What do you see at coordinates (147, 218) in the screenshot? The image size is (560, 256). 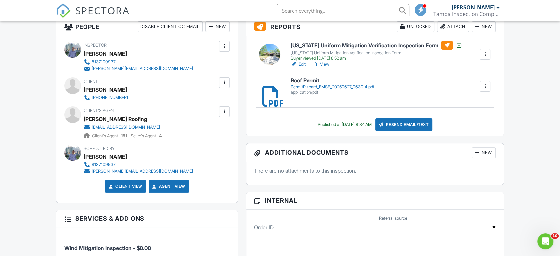 I see `h3: Services & Add ons` at bounding box center [147, 218].